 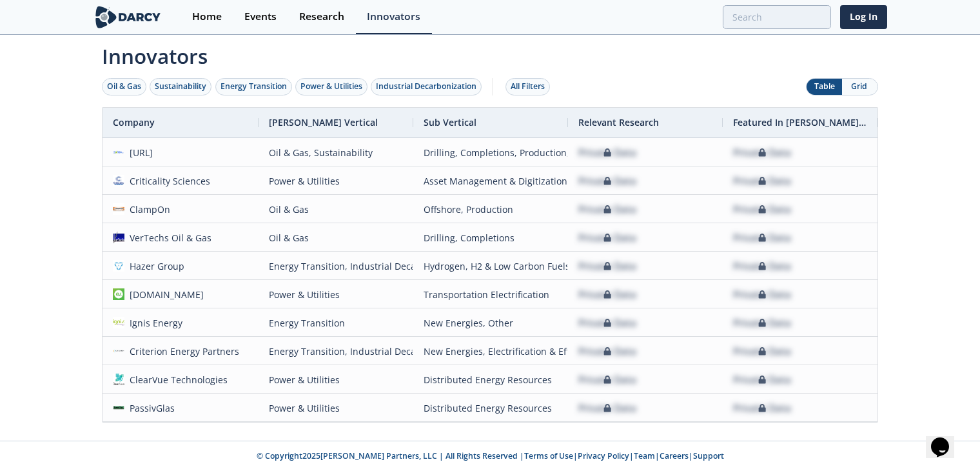 What do you see at coordinates (150, 408) in the screenshot?
I see `div: PassivGlas` at bounding box center [150, 408].